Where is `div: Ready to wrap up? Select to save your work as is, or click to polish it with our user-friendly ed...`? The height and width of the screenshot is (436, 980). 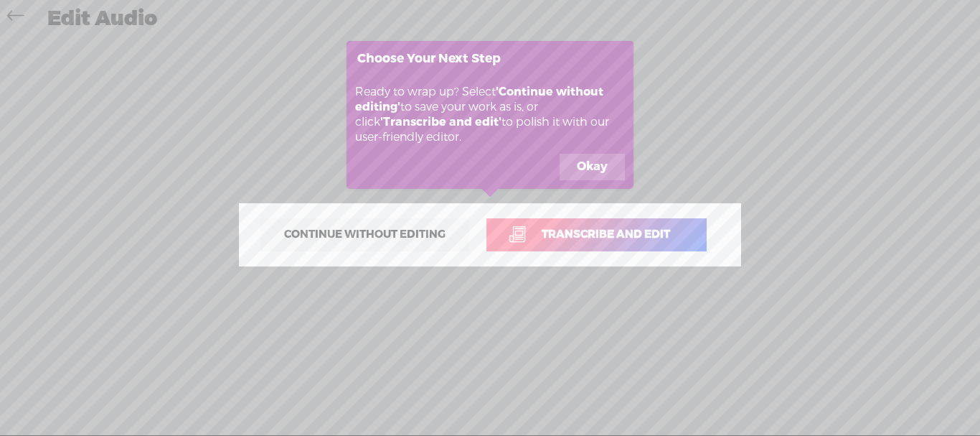 div: Ready to wrap up? Select to save your work as is, or click to polish it with our user-friendly ed... is located at coordinates (490, 114).